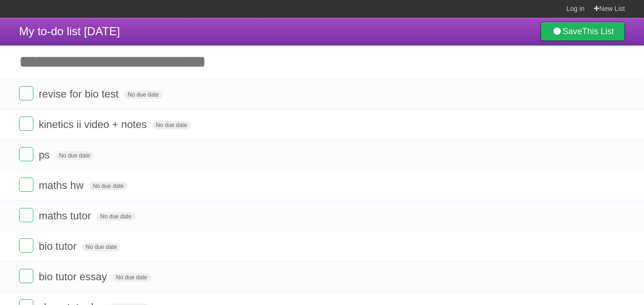 The height and width of the screenshot is (305, 644). I want to click on span: revise for bio test, so click(80, 94).